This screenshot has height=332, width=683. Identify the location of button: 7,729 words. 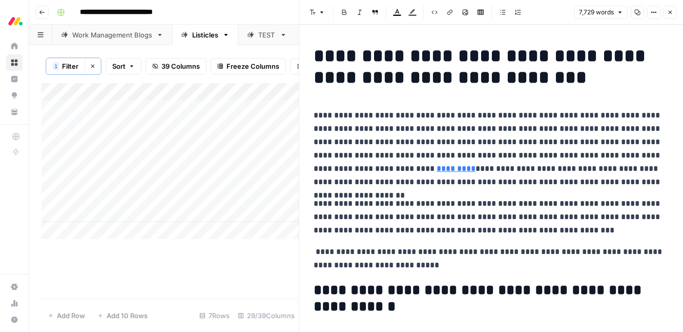
(601, 12).